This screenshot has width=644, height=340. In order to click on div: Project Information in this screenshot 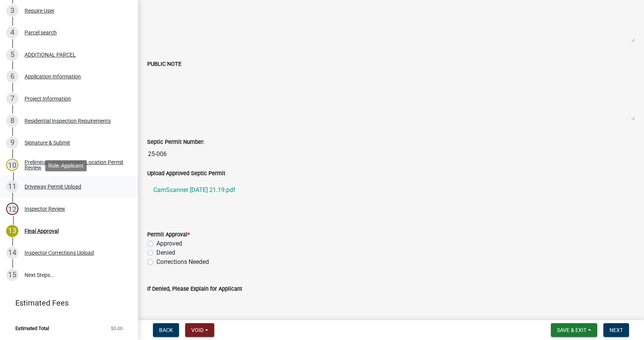, I will do `click(47, 99)`.